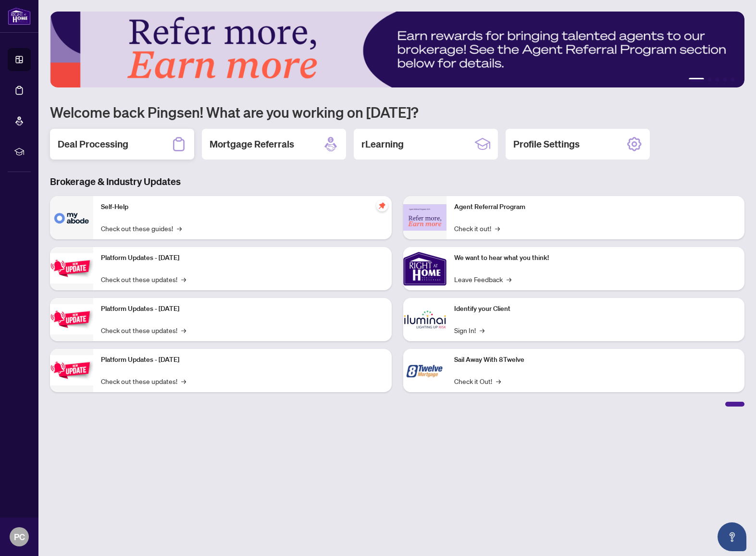 This screenshot has width=756, height=556. I want to click on p: Agent Referral Program, so click(595, 207).